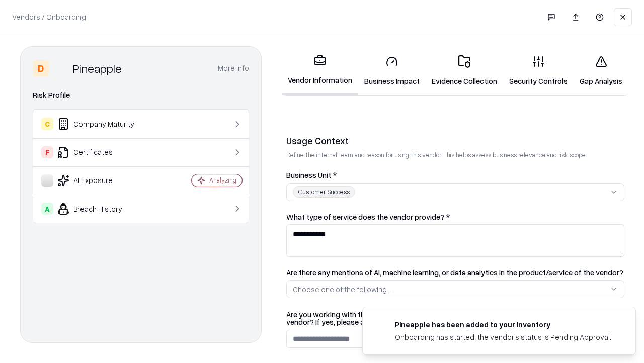 This screenshot has height=363, width=644. I want to click on div: Pineapple, so click(97, 68).